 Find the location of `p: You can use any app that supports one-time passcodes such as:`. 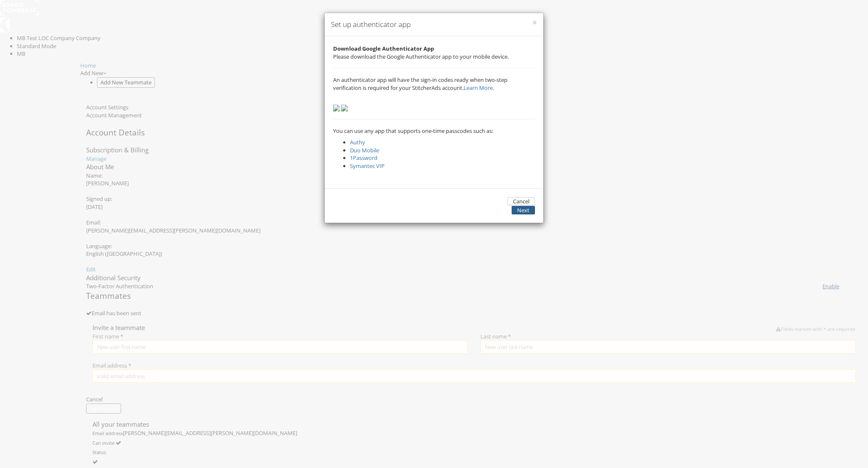

p: You can use any app that supports one-time passcodes such as: is located at coordinates (434, 131).